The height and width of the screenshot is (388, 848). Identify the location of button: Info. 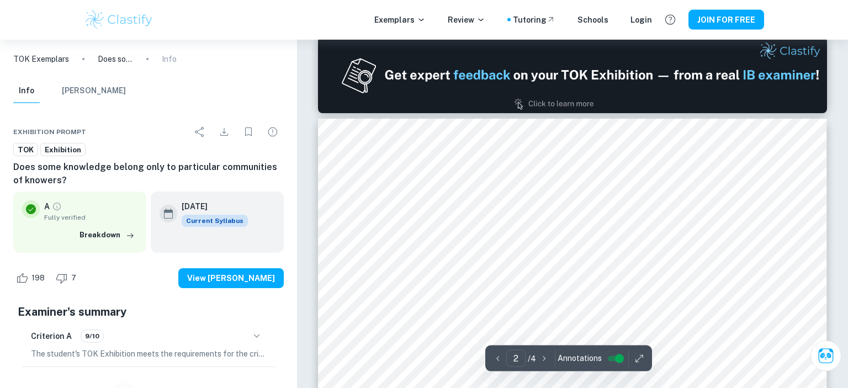
(26, 91).